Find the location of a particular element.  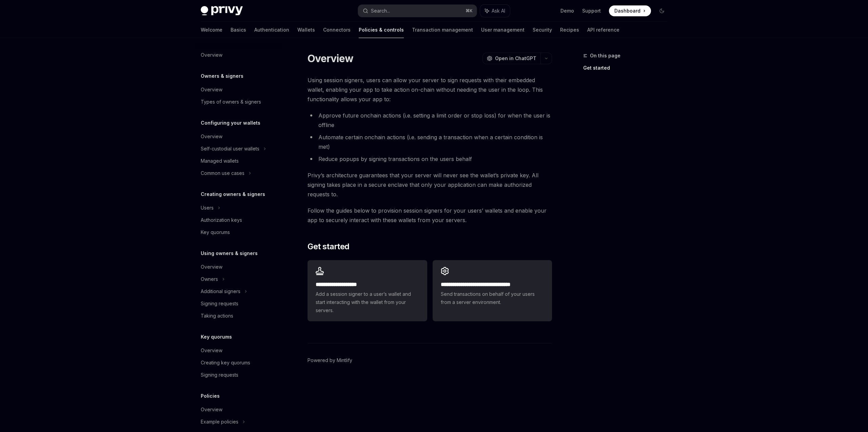

span: Open in ChatGPT is located at coordinates (516, 58).